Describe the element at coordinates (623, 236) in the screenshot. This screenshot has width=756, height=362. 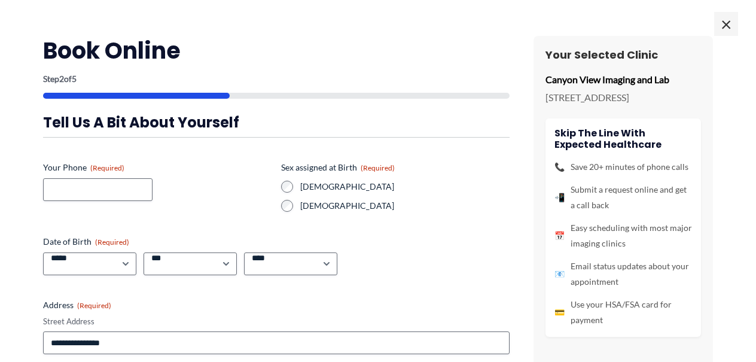
I see `li: Easy scheduling with most major imaging clinics` at that location.